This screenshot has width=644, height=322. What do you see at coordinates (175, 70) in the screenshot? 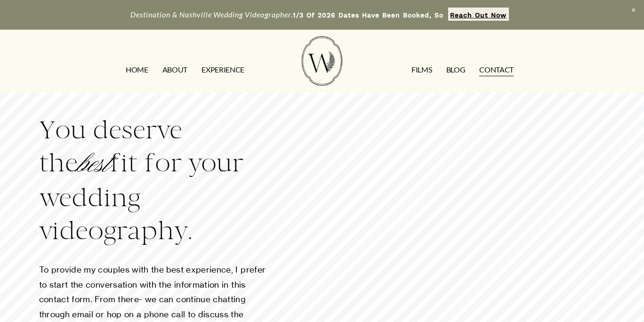
I see `a: ABOUT` at bounding box center [175, 70].